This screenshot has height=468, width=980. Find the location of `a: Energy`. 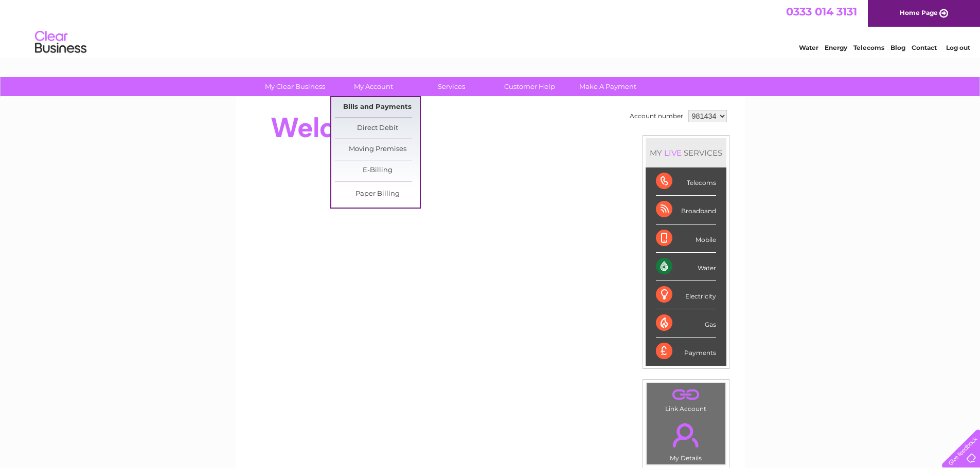

a: Energy is located at coordinates (836, 48).